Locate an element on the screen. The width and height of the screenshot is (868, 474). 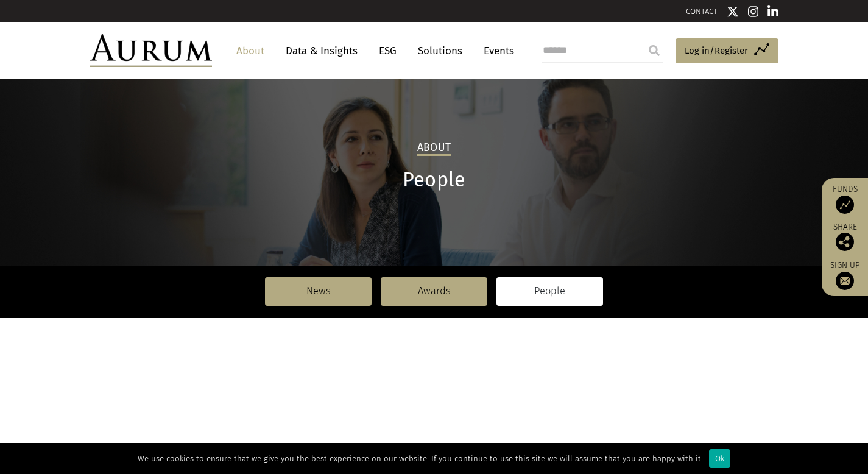
a: Awards is located at coordinates (434, 291).